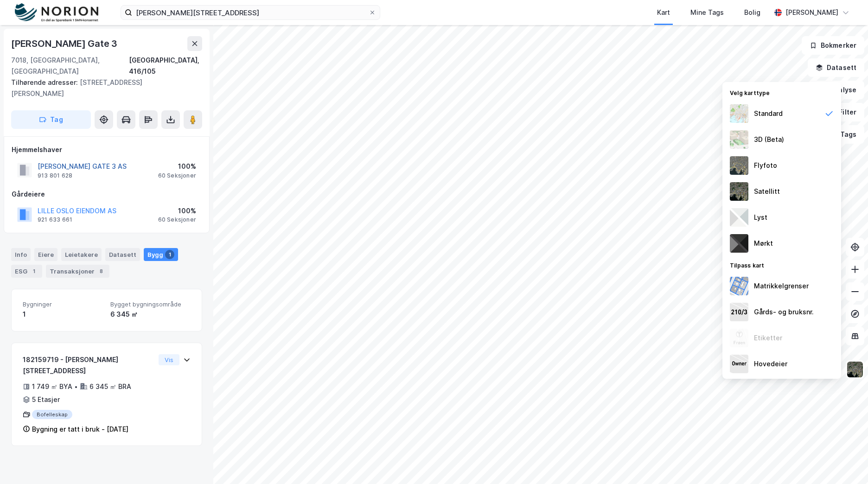 The width and height of the screenshot is (868, 484). What do you see at coordinates (110, 387) in the screenshot?
I see `div: 6 345 ㎡ BRA` at bounding box center [110, 387].